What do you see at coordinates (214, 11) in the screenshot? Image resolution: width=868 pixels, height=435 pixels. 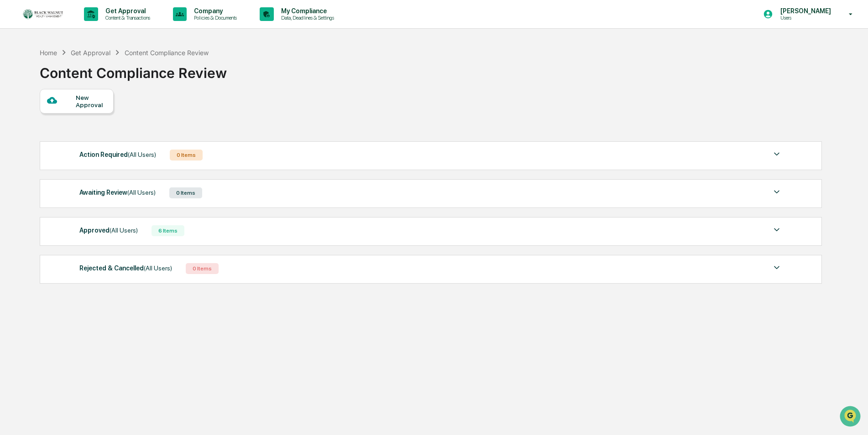 I see `p: Company` at bounding box center [214, 11].